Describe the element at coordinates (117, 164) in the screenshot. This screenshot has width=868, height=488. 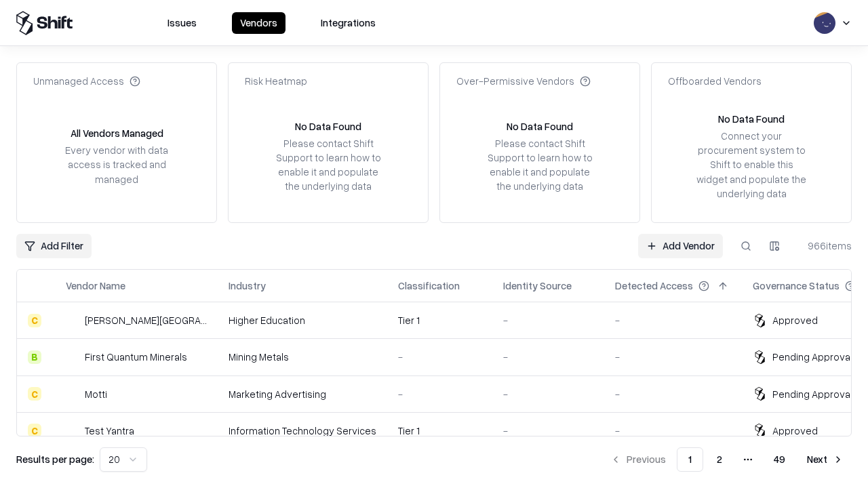
I see `div: Every vendor with data access is tracked and managed` at that location.